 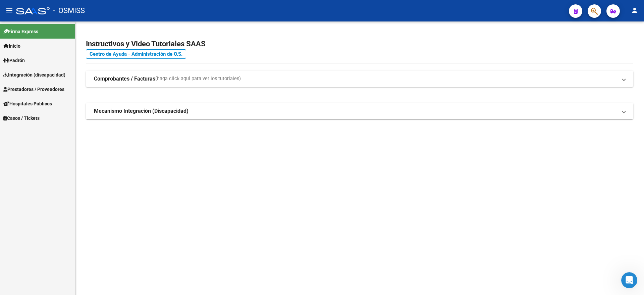 What do you see at coordinates (136, 54) in the screenshot?
I see `a: Centro de Ayuda - Administración de O.S.` at bounding box center [136, 54].